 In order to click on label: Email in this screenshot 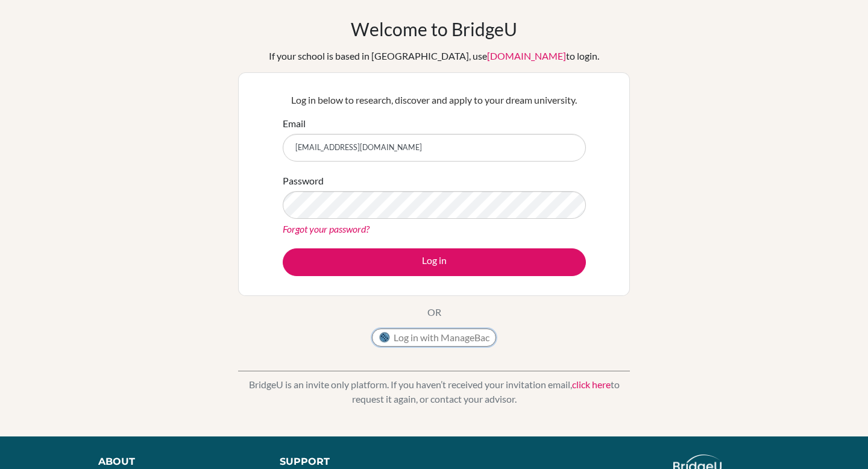, I will do `click(294, 124)`.